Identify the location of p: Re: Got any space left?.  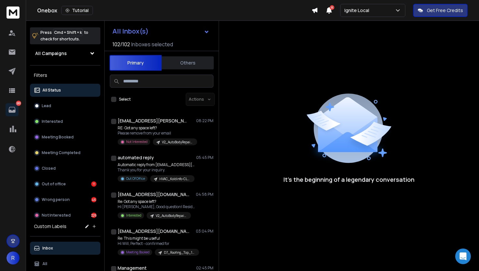
(157, 202).